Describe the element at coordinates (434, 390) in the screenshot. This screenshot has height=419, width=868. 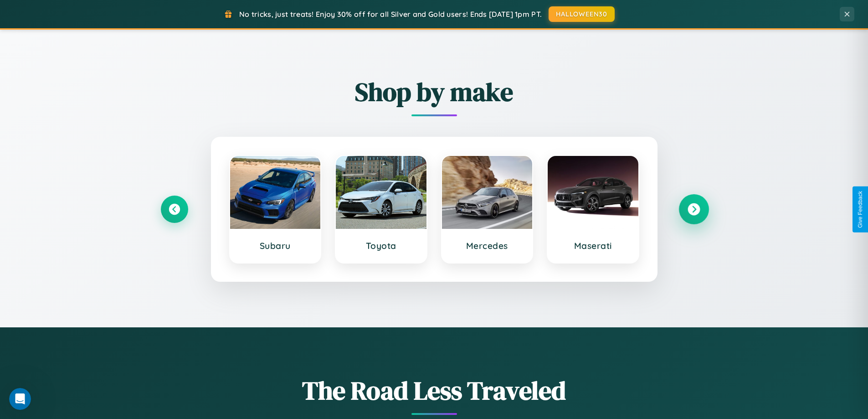
I see `h1: The Road Less Traveled` at that location.